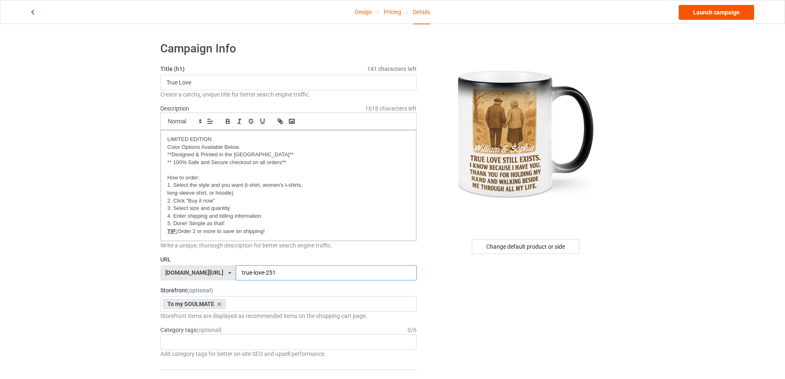  What do you see at coordinates (289, 216) in the screenshot?
I see `p: 4. Enter shipping and billing information` at bounding box center [289, 216].